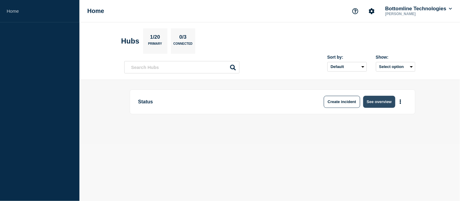  I want to click on select: Sort by, so click(347, 67).